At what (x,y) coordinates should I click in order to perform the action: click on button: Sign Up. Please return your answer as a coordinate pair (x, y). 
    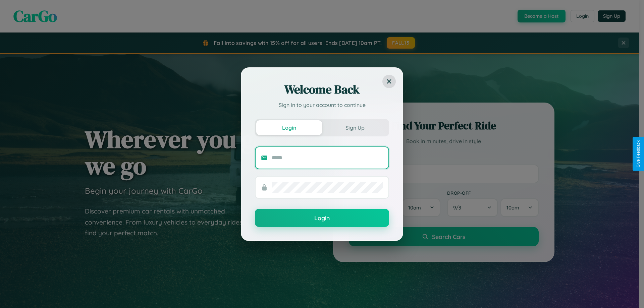
    Looking at the image, I should click on (355, 127).